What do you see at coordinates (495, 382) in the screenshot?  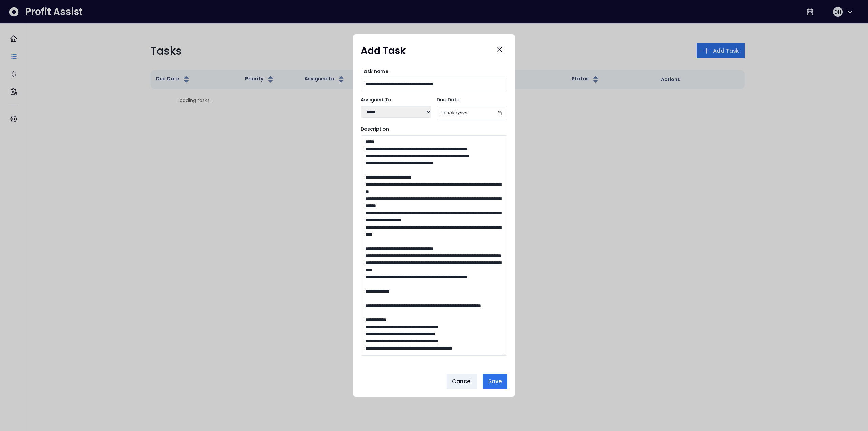 I see `span: Save` at bounding box center [495, 382].